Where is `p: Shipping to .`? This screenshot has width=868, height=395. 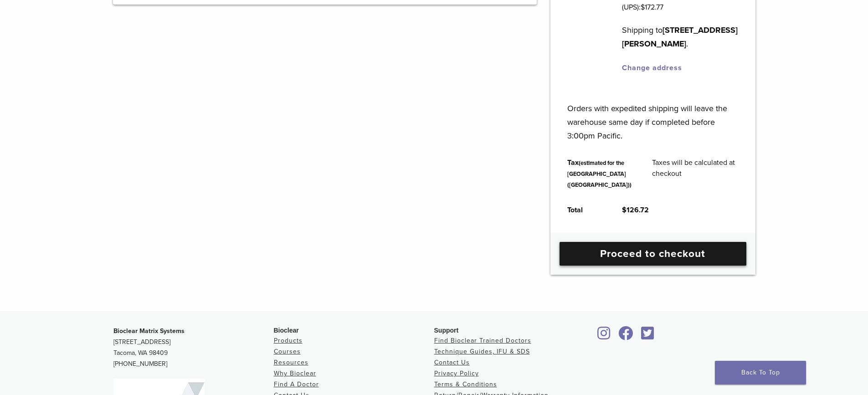 p: Shipping to . is located at coordinates (680, 37).